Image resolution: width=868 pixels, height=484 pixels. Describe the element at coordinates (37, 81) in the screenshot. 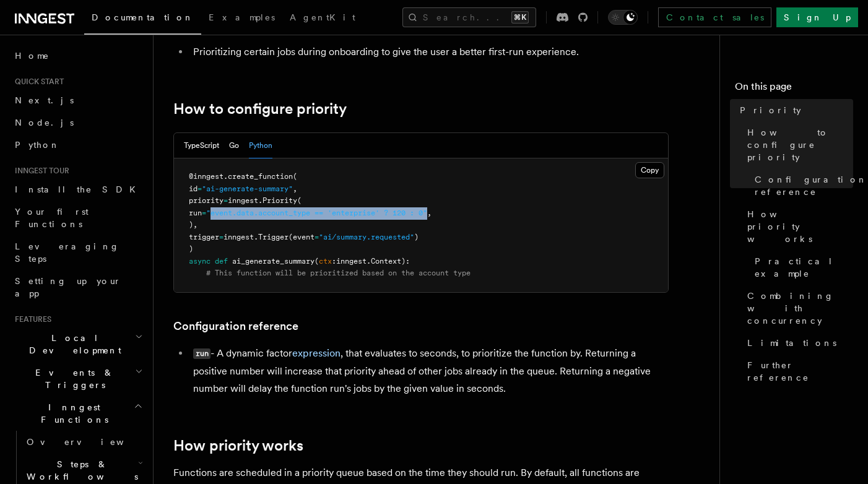

I see `span: Quick start` at that location.